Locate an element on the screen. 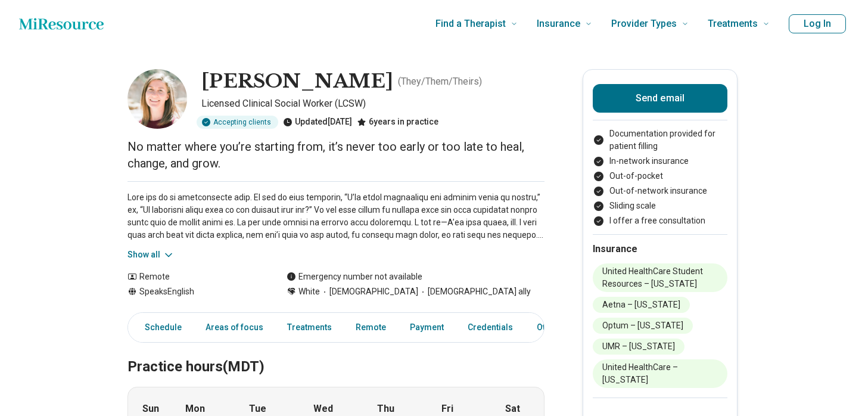 This screenshot has height=416, width=865. div: Remote is located at coordinates (195, 277).